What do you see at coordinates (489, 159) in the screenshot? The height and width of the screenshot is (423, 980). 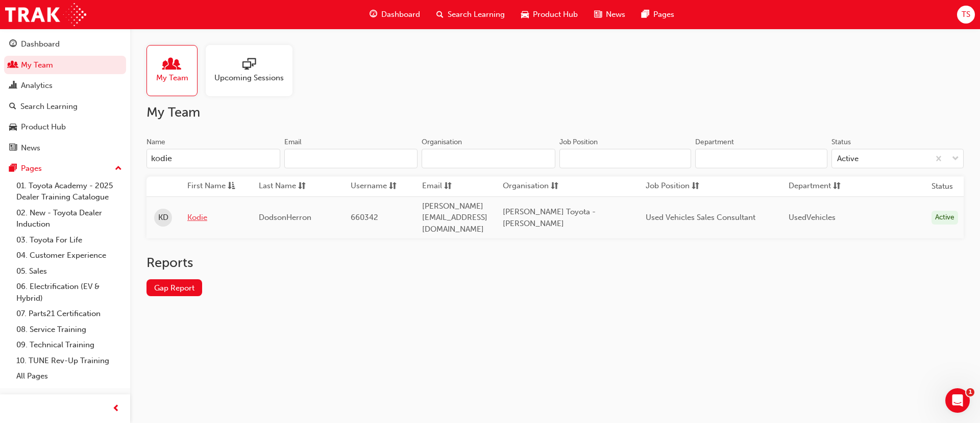 I see `input: Organisation` at bounding box center [489, 159].